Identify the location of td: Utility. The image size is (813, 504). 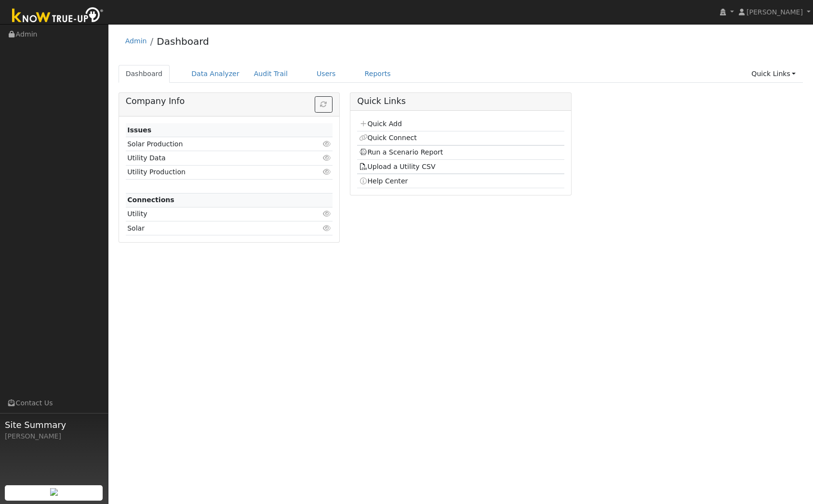
(212, 214).